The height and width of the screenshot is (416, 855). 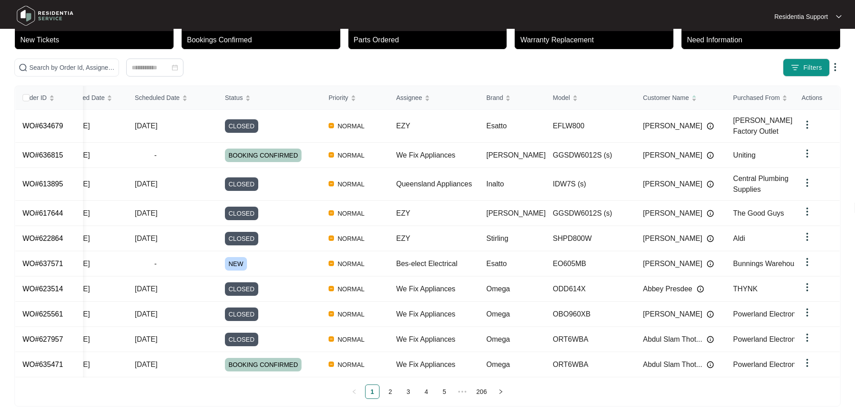 I want to click on span: The Good Guys, so click(x=758, y=213).